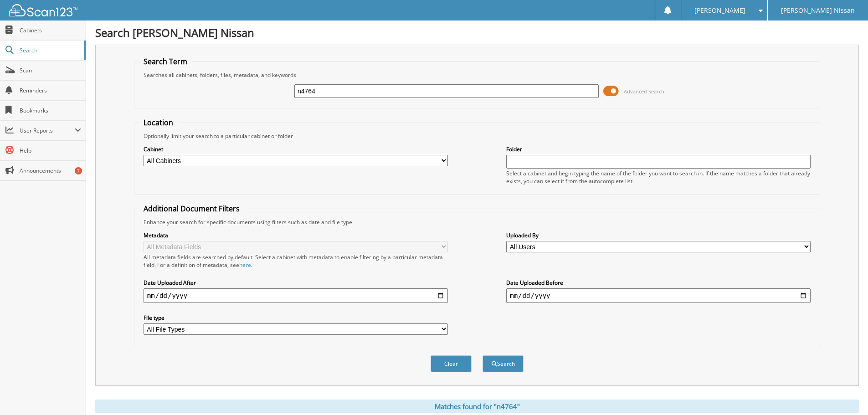  Describe the element at coordinates (659, 177) in the screenshot. I see `div: Select a cabinet and begin typing the name of the folder you want to search in. If the name match...` at that location.